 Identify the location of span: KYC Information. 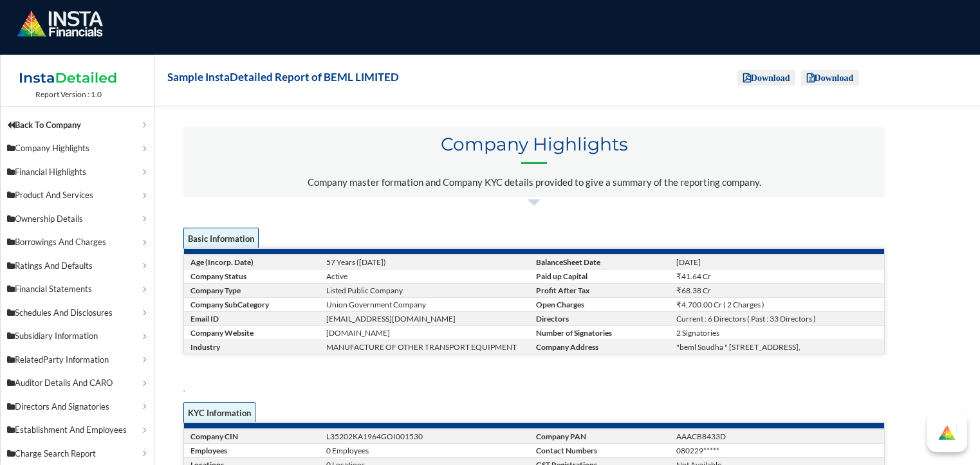
(219, 414).